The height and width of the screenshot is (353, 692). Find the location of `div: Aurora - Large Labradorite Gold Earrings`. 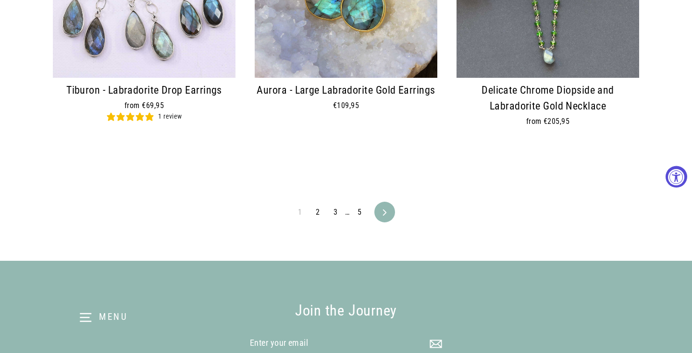

div: Aurora - Large Labradorite Gold Earrings is located at coordinates (346, 90).